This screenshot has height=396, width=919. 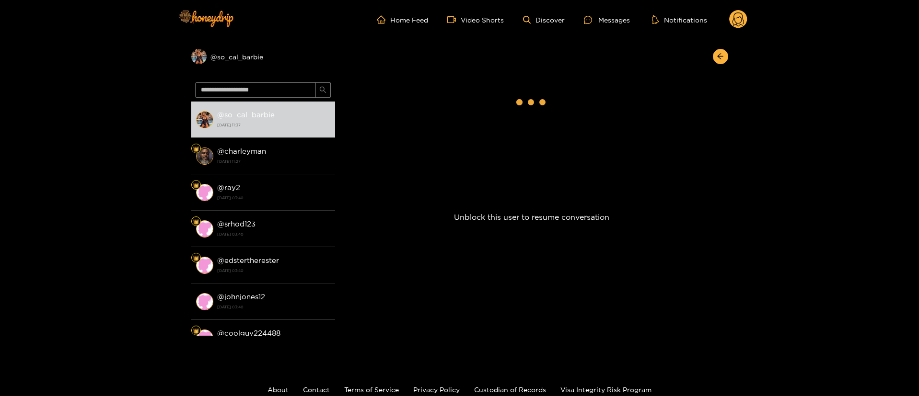 What do you see at coordinates (229, 187) in the screenshot?
I see `strong: @ ray2` at bounding box center [229, 187].